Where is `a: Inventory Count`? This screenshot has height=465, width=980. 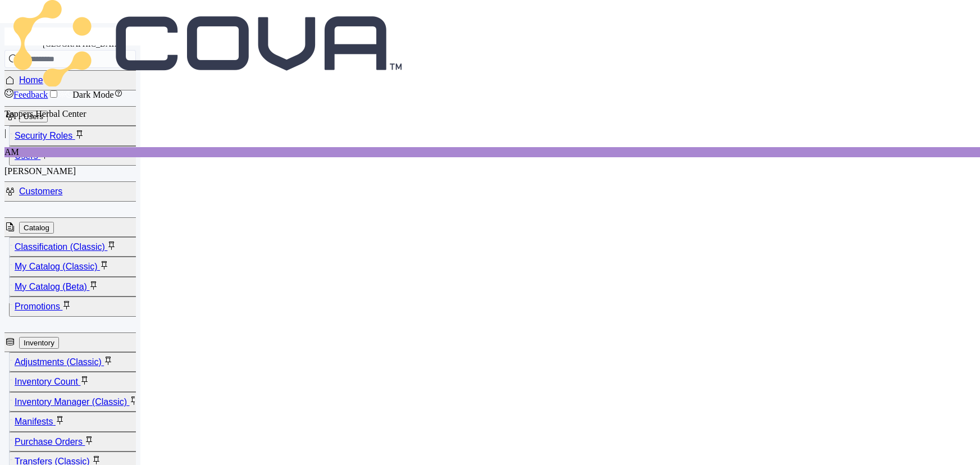
a: Inventory Count is located at coordinates (47, 381).